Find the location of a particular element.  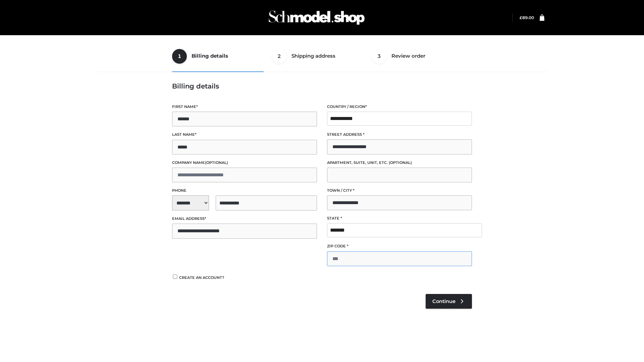

label: Country / Region is located at coordinates (399, 107).